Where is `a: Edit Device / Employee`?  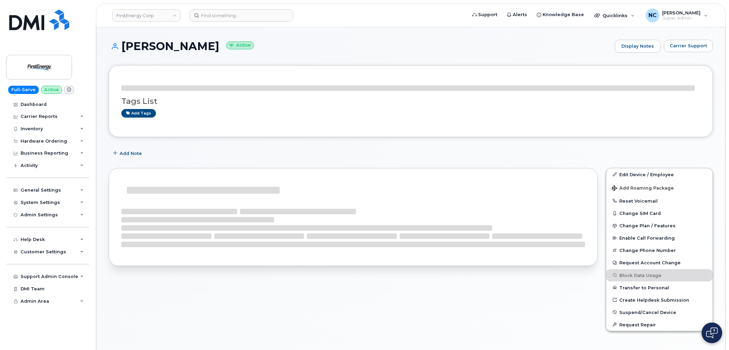
a: Edit Device / Employee is located at coordinates (659, 174).